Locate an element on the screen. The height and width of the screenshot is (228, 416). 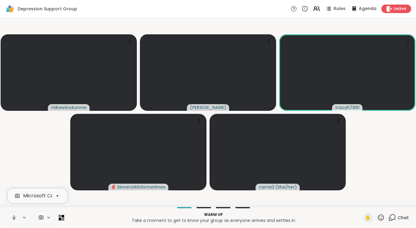
span: Agenda is located at coordinates (367, 9).